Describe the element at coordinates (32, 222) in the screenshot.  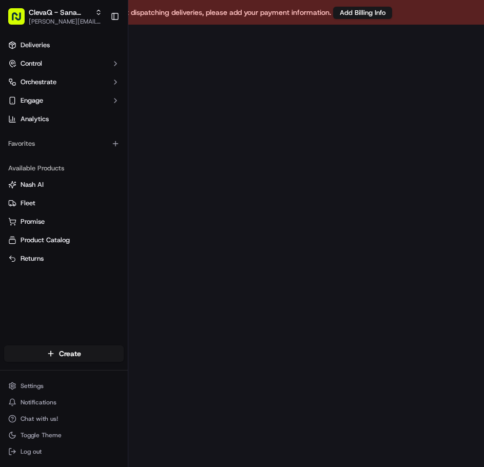
I see `span: Promise` at that location.